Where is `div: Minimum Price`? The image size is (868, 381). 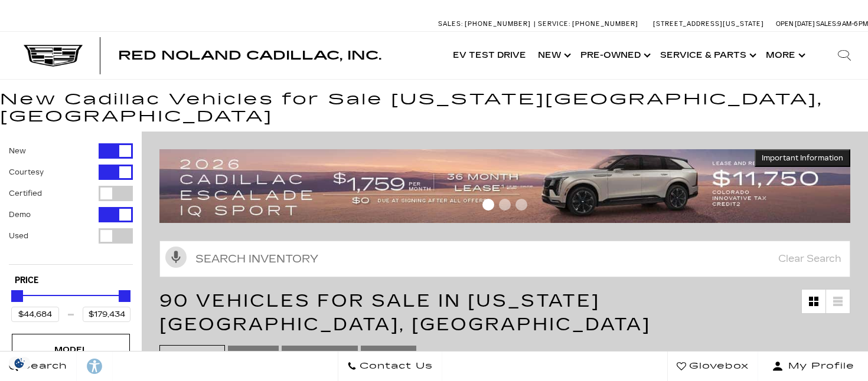 div: Minimum Price is located at coordinates (17, 296).